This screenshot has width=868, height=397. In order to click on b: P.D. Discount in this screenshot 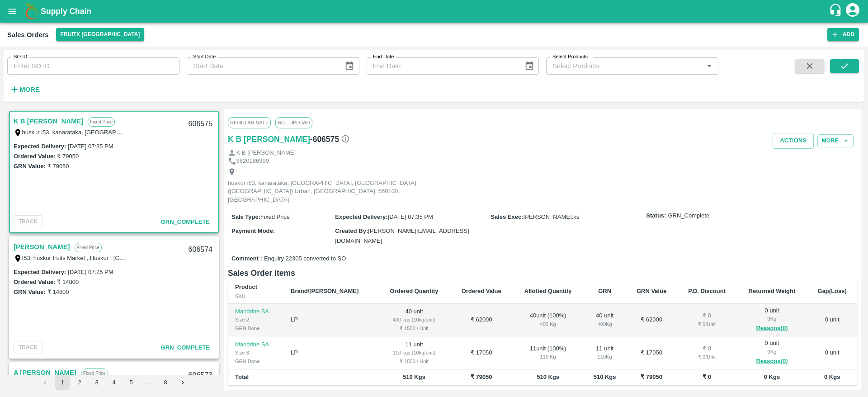, I will do `click(707, 291)`.